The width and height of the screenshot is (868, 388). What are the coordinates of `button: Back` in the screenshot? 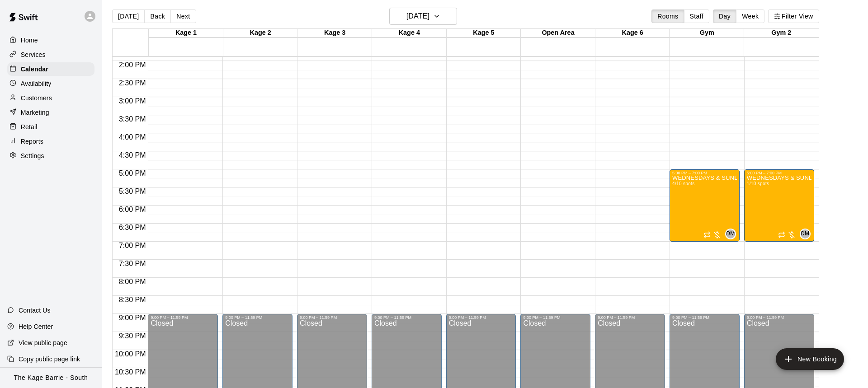 It's located at (157, 16).